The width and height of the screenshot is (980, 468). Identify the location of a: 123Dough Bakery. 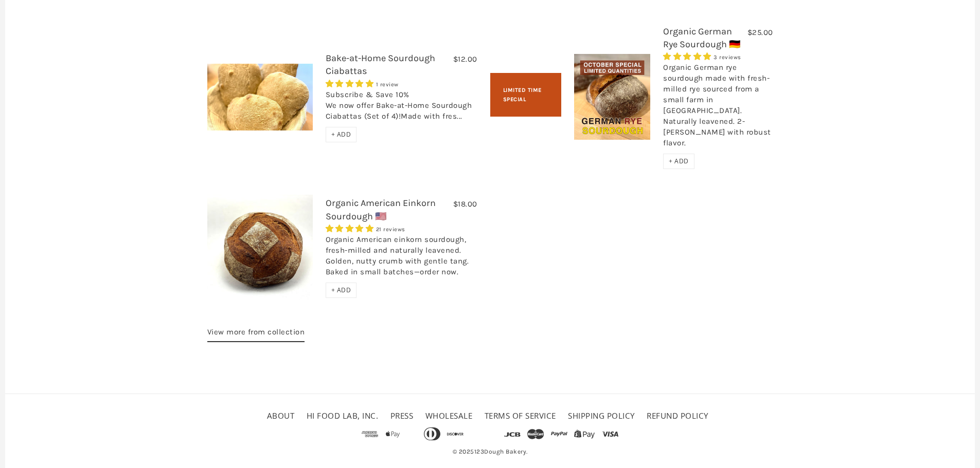
(501, 452).